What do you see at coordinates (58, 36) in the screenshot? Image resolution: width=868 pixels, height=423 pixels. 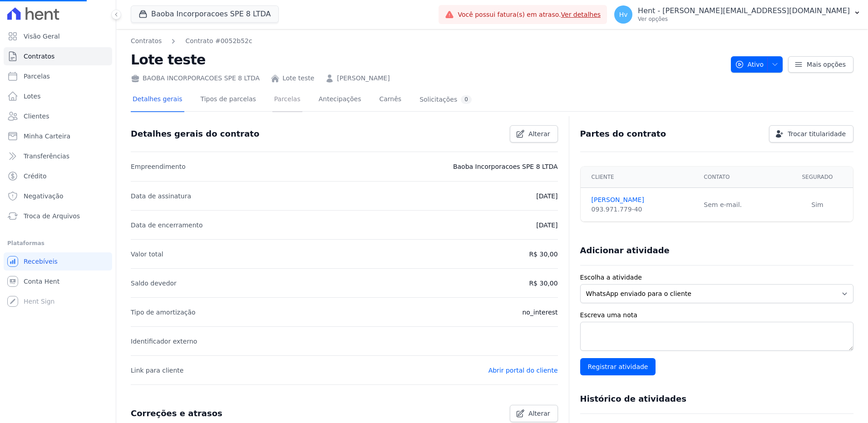 I see `a: Visão Geral` at bounding box center [58, 36].